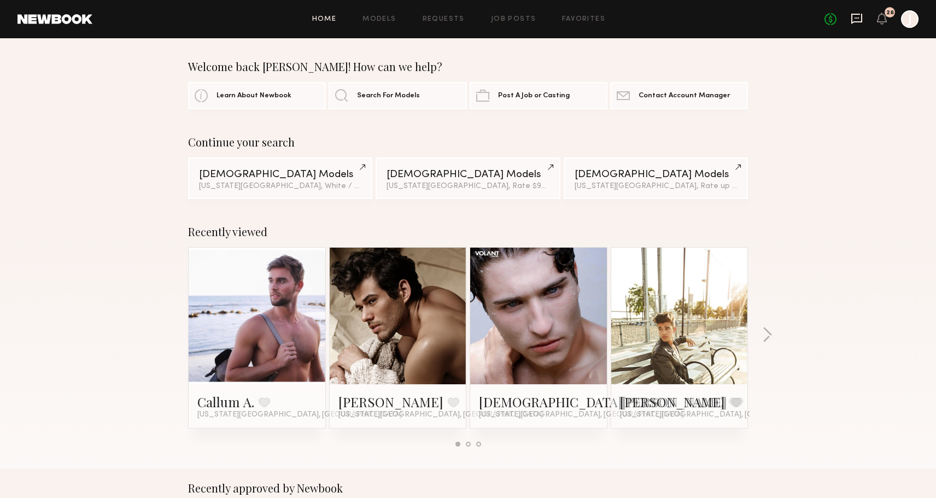  I want to click on a: Models, so click(379, 19).